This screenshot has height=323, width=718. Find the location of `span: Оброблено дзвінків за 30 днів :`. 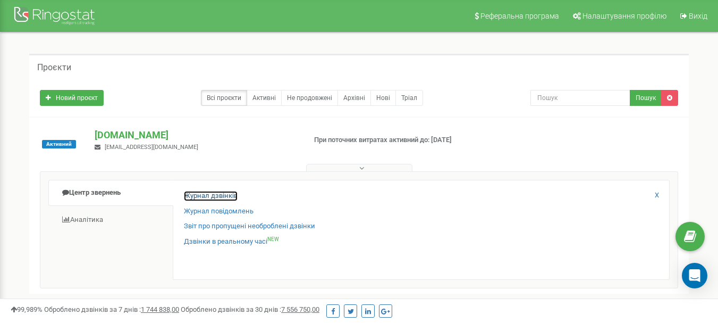

span: Оброблено дзвінків за 30 днів : is located at coordinates (250, 309).